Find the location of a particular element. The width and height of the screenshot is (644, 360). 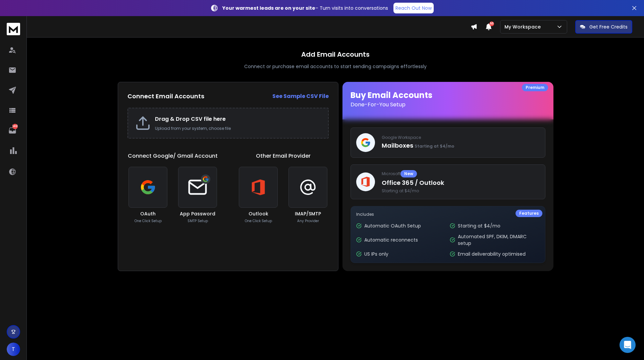

h1: Other Email Provider is located at coordinates (283, 156).